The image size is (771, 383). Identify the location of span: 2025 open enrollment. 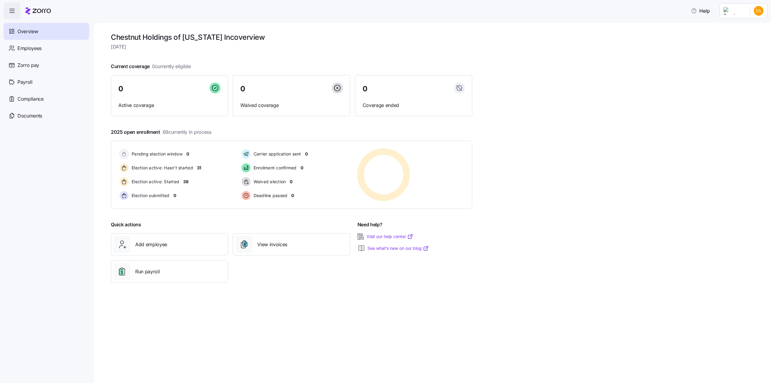
(161, 132).